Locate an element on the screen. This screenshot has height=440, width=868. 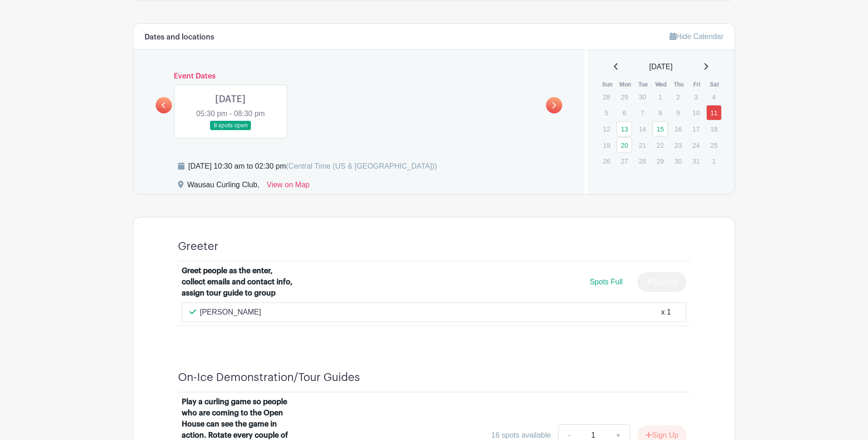
a: 20 is located at coordinates (624, 144).